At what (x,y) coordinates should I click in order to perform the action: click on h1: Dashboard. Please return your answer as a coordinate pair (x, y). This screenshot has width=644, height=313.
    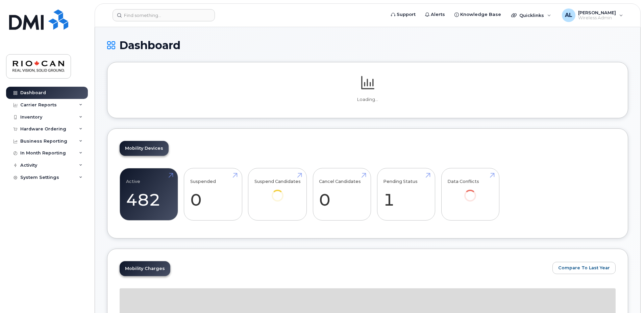
    Looking at the image, I should click on (368, 45).